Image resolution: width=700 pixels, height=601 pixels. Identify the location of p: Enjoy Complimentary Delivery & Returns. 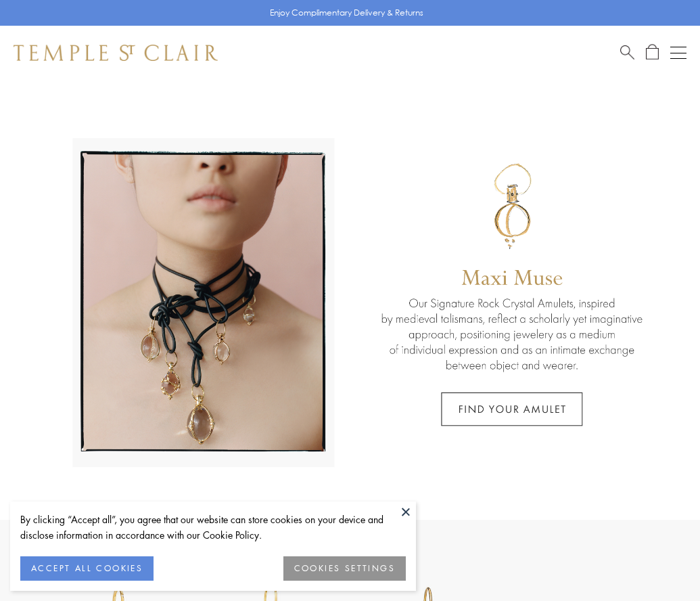
(346, 13).